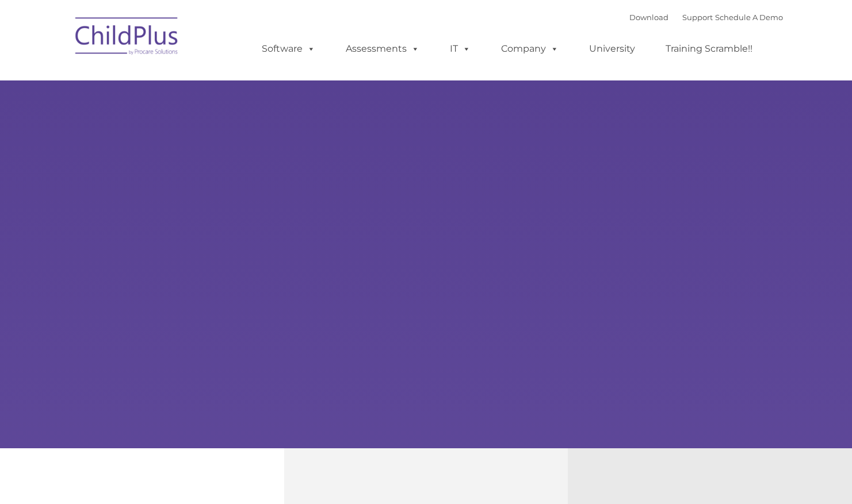  Describe the element at coordinates (697, 17) in the screenshot. I see `a: Support` at that location.